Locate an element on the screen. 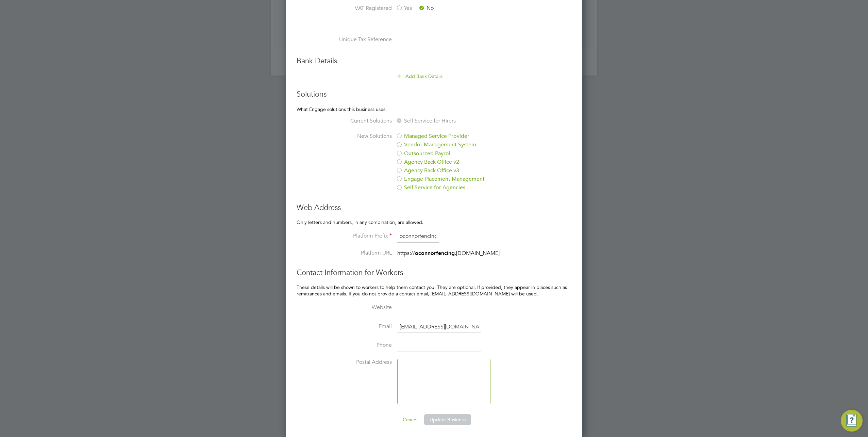 The image size is (868, 437). label: Self Service for Hirers is located at coordinates (452, 121).